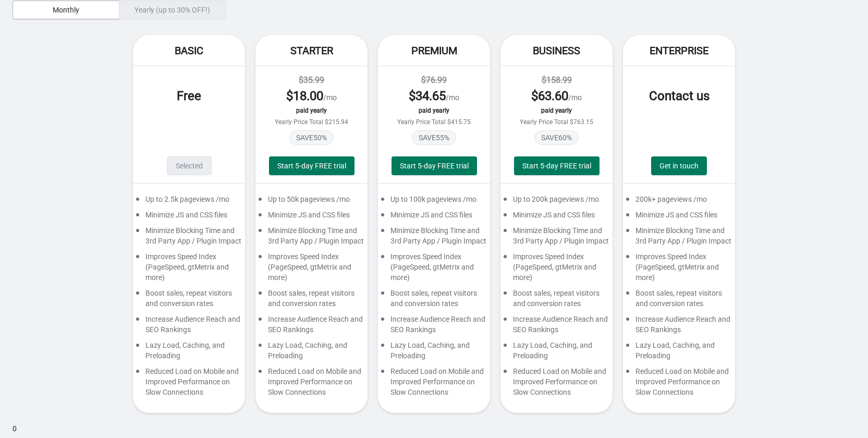 This screenshot has height=438, width=868. What do you see at coordinates (189, 202) in the screenshot?
I see `div: Up to 2.5k pageviews /mo` at bounding box center [189, 202].